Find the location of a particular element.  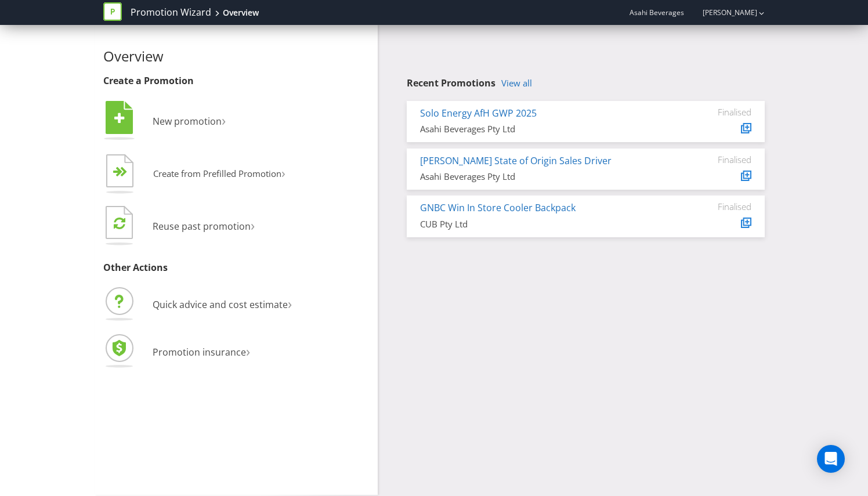

h3: Other Actions is located at coordinates (236, 268).